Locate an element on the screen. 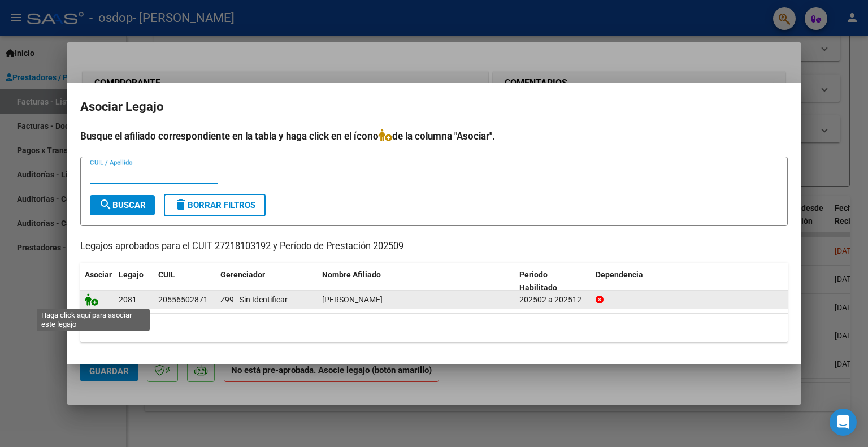  datatable-header-cell: Nombre Afiliado is located at coordinates (416, 281).